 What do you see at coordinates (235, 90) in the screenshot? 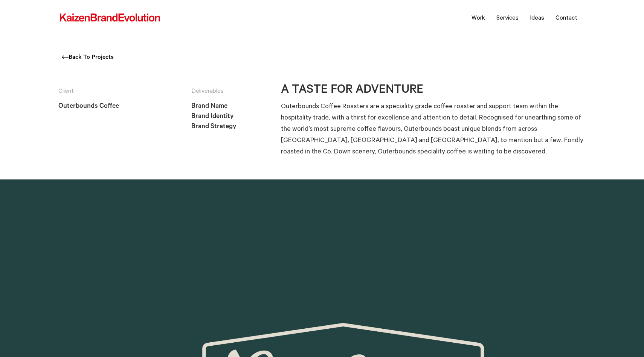
I see `p: Deliverables` at bounding box center [235, 90].